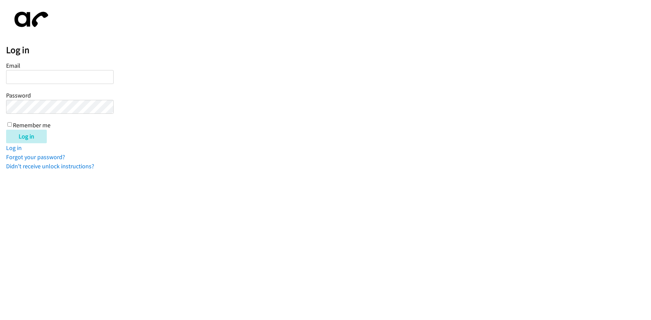  I want to click on a: Log in, so click(14, 148).